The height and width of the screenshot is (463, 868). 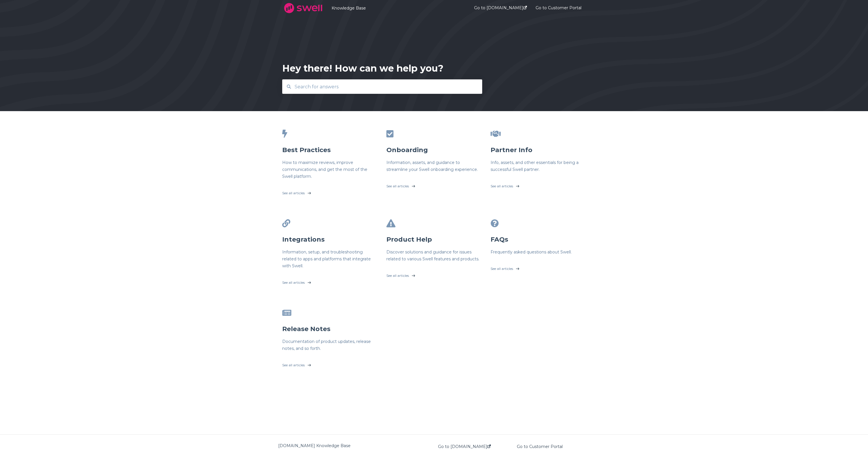 I want to click on h3: Release Notes, so click(x=330, y=329).